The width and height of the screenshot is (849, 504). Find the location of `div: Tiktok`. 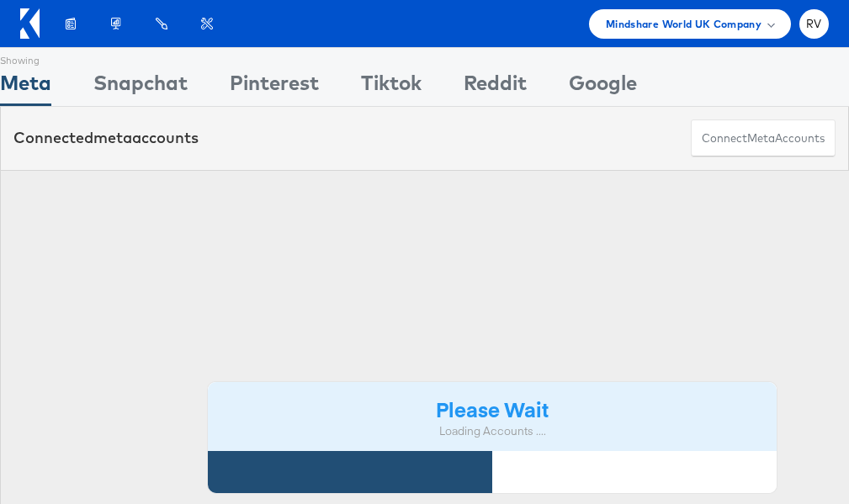

div: Tiktok is located at coordinates (391, 87).